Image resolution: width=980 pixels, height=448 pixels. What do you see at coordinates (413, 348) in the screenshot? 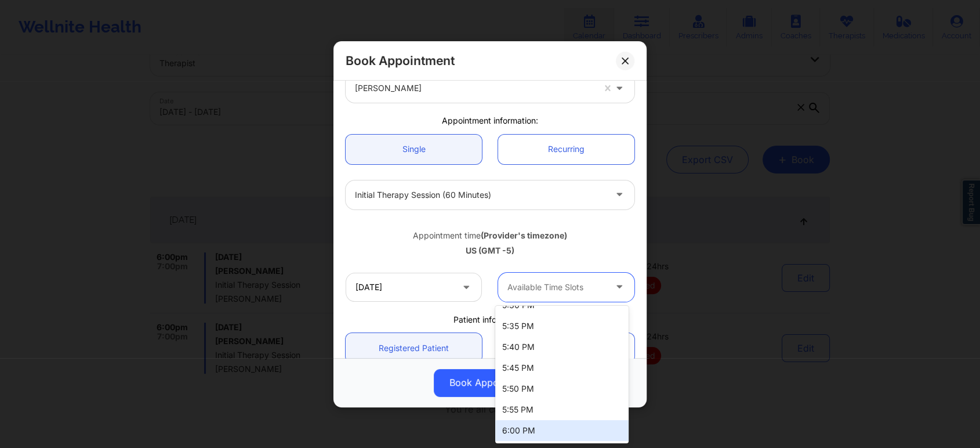
I see `a: Registered Patient` at bounding box center [413, 348].